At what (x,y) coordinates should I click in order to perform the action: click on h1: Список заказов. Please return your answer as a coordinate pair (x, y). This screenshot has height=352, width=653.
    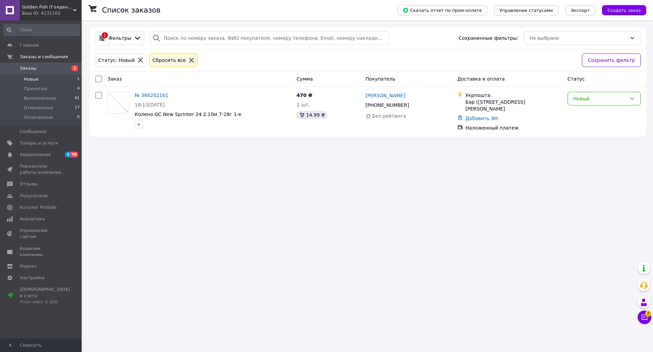
    Looking at the image, I should click on (131, 10).